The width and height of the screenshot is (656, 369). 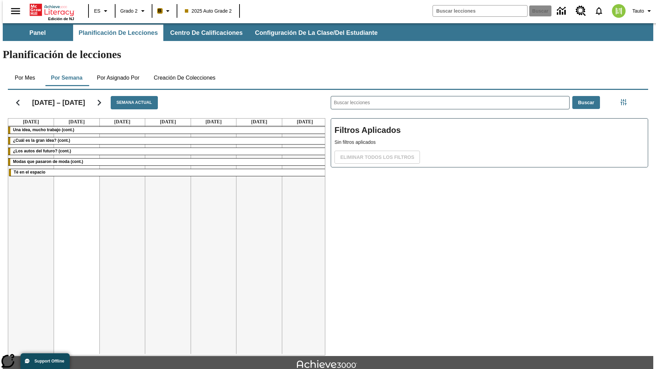 What do you see at coordinates (45, 361) in the screenshot?
I see `button: Support Offline` at bounding box center [45, 361].